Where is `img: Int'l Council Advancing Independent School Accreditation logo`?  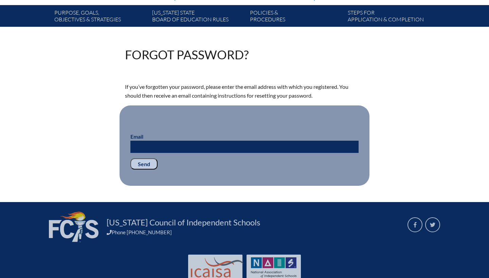 img: Int'l Council Advancing Independent School Accreditation logo is located at coordinates (217, 268).